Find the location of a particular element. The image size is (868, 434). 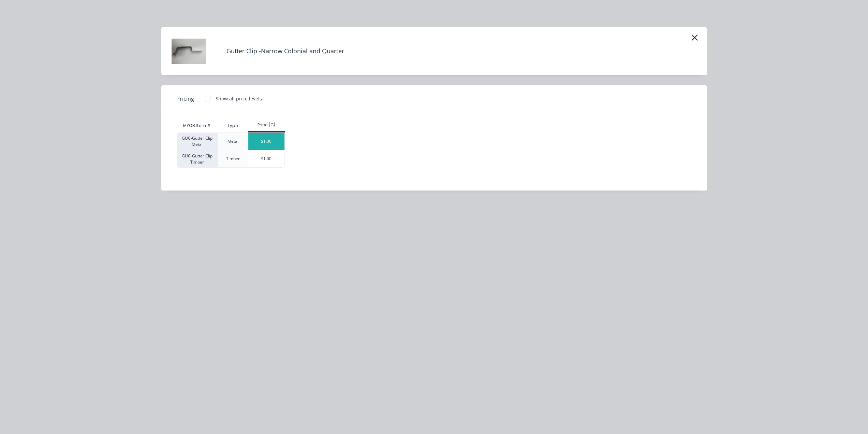

h4: Gutter Clip -Narrow Colonial and Quarter is located at coordinates (285, 51).